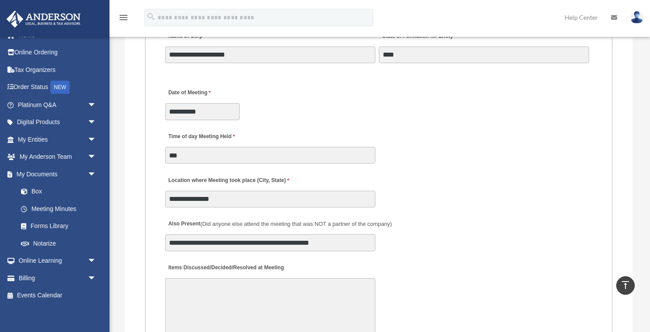 This screenshot has width=650, height=332. What do you see at coordinates (226, 268) in the screenshot?
I see `label: Items Discussed/Decided/Resolved at Meeting` at bounding box center [226, 268].